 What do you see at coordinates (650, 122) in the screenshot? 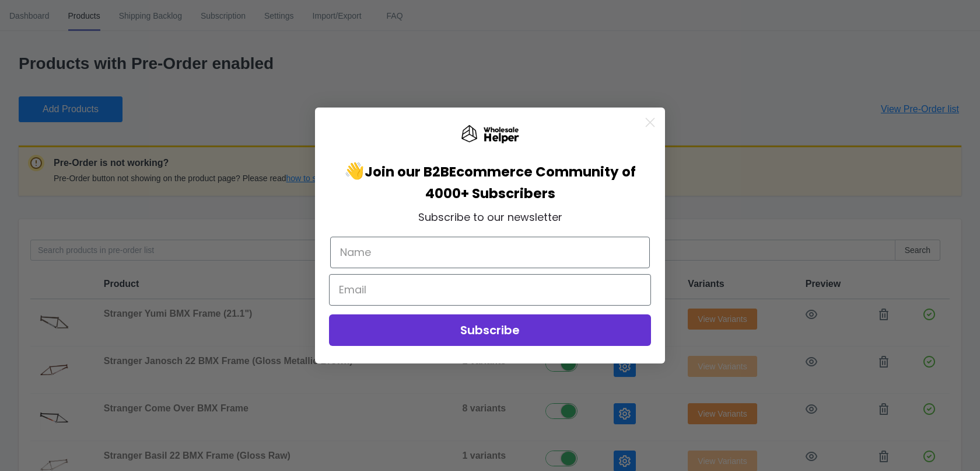
I see `button: Close dialog` at bounding box center [650, 122].